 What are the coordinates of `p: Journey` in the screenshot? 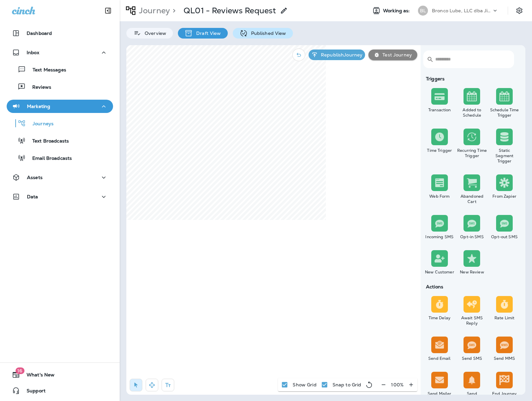 It's located at (153, 10).